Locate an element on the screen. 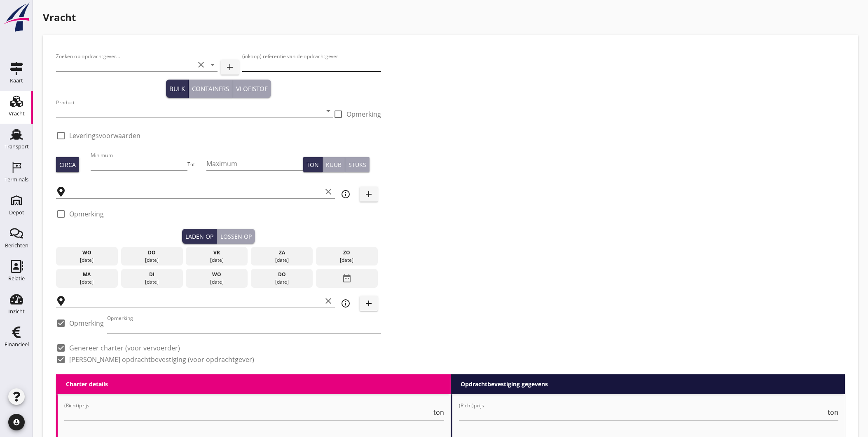  div: Stuks is located at coordinates (357, 164).